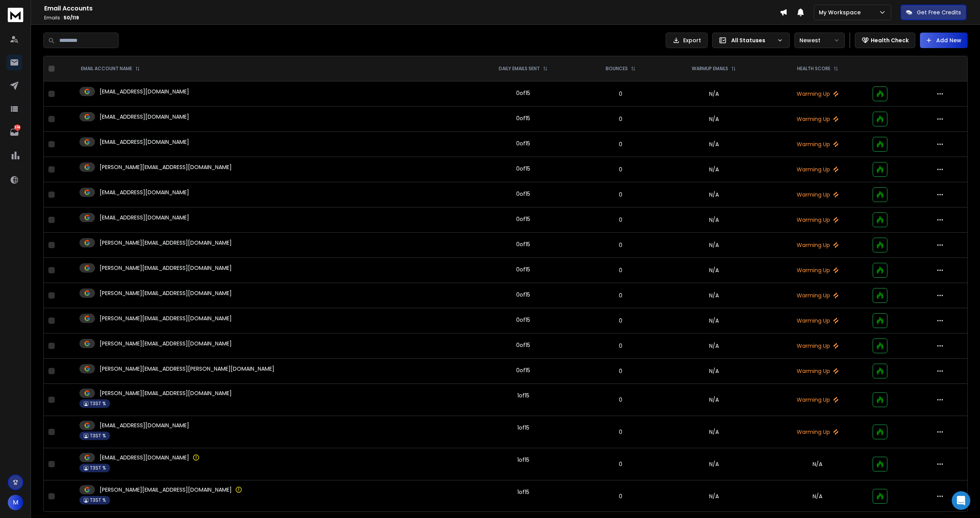  I want to click on p: My Workspace, so click(841, 12).